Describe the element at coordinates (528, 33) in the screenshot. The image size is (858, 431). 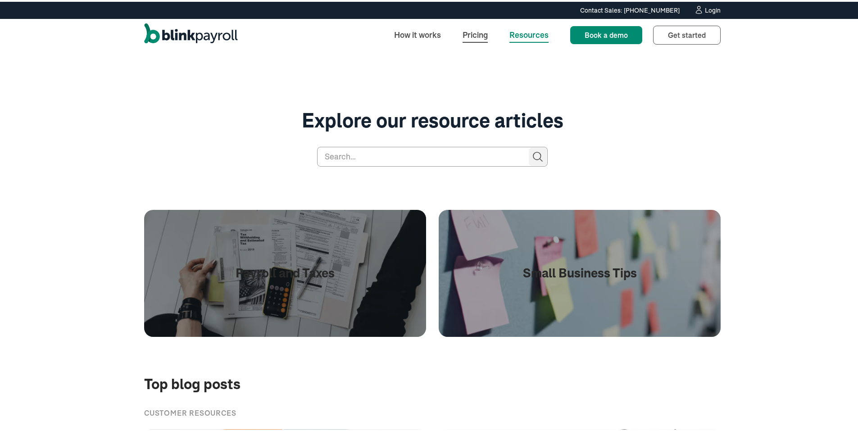
I see `a: Resources` at that location.